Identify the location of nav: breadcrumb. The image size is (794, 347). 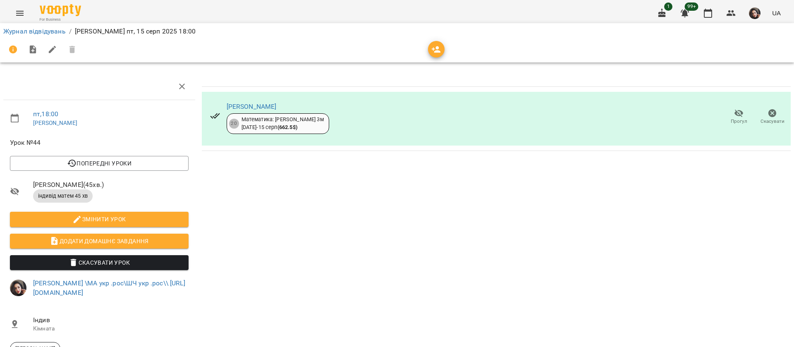
(397, 31).